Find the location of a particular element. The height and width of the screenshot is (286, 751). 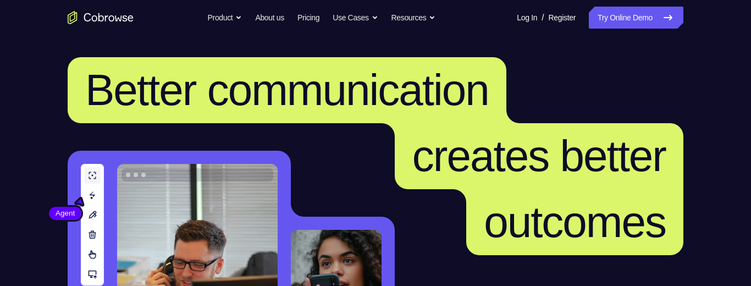

button: Use Cases is located at coordinates (355, 18).